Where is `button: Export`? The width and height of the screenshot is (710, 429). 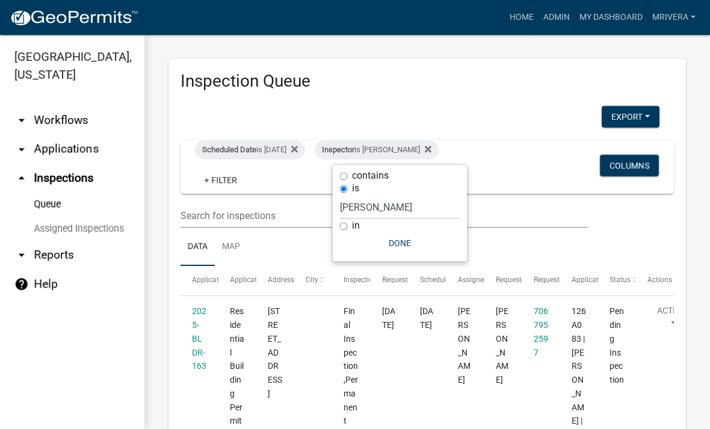 button: Export is located at coordinates (630, 117).